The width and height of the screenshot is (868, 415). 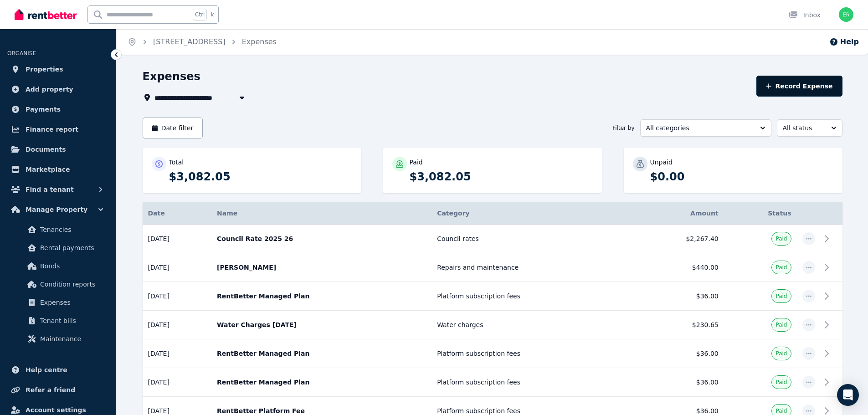 What do you see at coordinates (49, 89) in the screenshot?
I see `span: Add property` at bounding box center [49, 89].